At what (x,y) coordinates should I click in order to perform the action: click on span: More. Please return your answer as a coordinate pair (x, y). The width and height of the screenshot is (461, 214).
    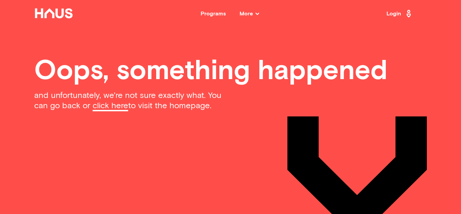
    Looking at the image, I should click on (249, 14).